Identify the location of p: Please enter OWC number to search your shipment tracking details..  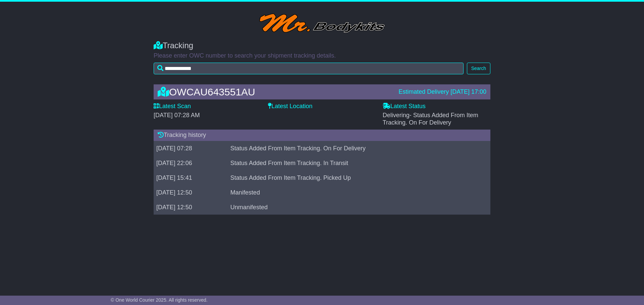
(322, 56).